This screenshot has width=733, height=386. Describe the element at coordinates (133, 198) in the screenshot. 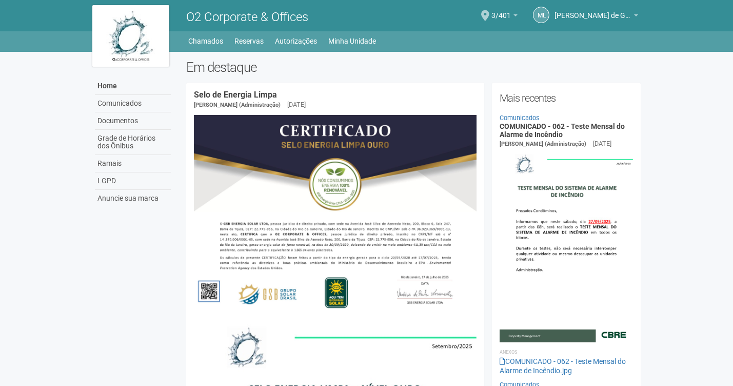

I see `a: Anuncie sua marca` at that location.